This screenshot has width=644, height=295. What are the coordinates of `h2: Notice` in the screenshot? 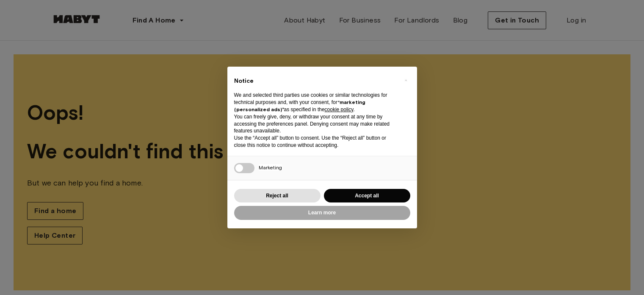 It's located at (316, 81).